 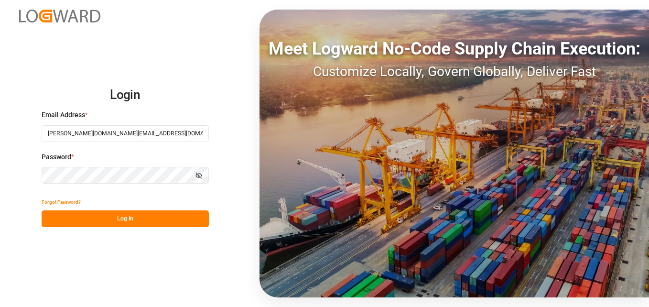 What do you see at coordinates (454, 72) in the screenshot?
I see `div: Customize Locally, Govern Globally, Deliver Fast` at bounding box center [454, 72].